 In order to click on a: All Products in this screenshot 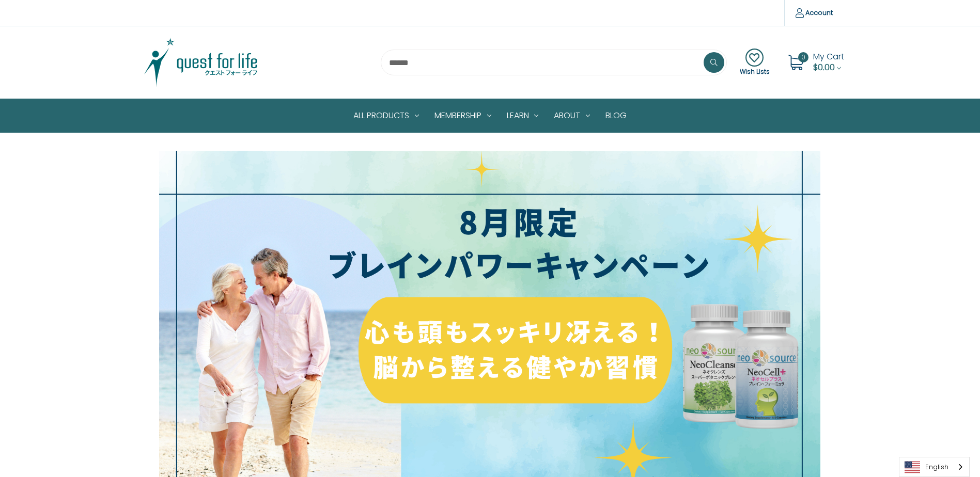, I will do `click(386, 116)`.